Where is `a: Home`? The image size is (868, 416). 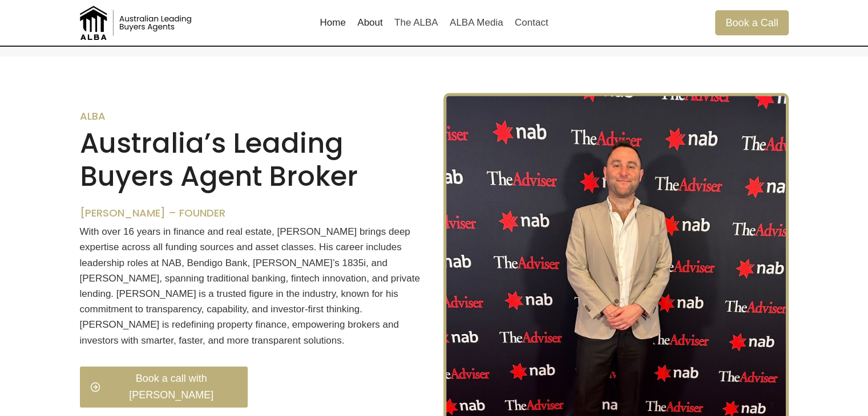
a: Home is located at coordinates (333, 23).